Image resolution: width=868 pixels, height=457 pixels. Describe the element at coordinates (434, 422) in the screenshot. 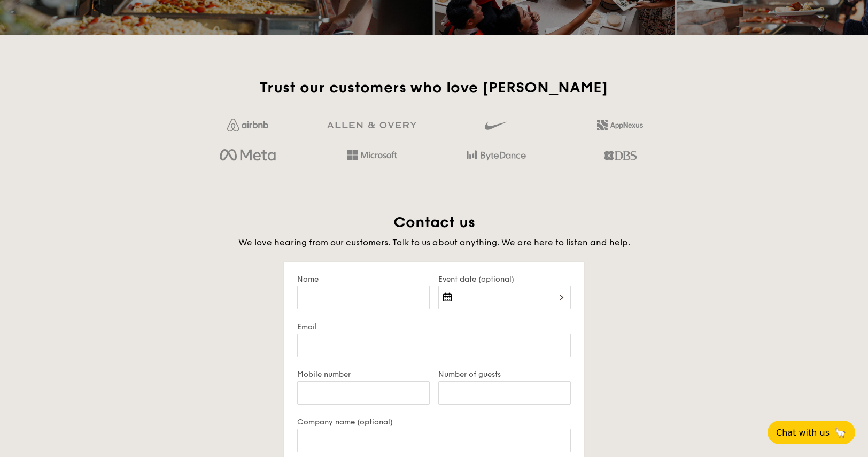

I see `label: Company name (optional)` at that location.